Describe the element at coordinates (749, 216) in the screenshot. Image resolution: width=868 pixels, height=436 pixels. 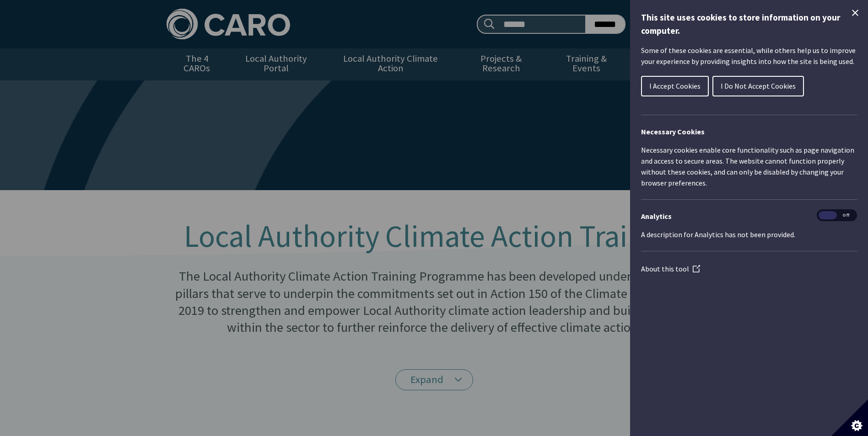
I see `h3: Analytics` at that location.